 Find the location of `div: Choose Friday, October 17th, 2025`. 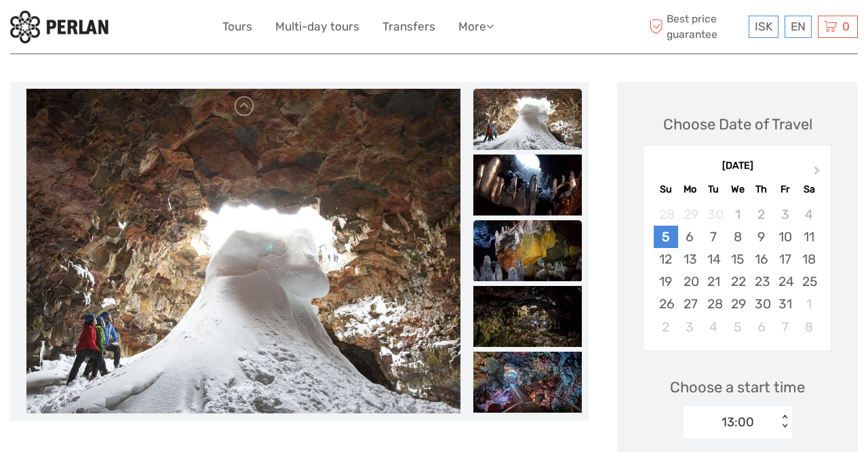

div: Choose Friday, October 17th, 2025 is located at coordinates (785, 259).